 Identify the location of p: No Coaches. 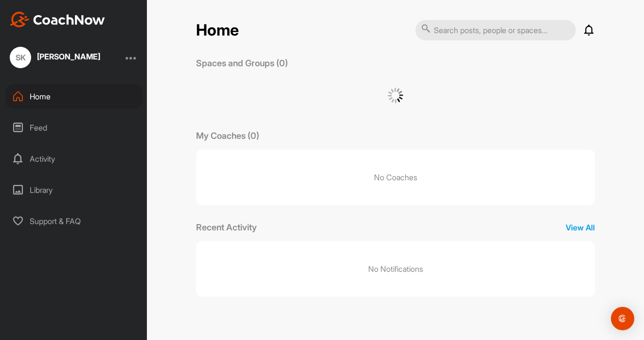
(395, 177).